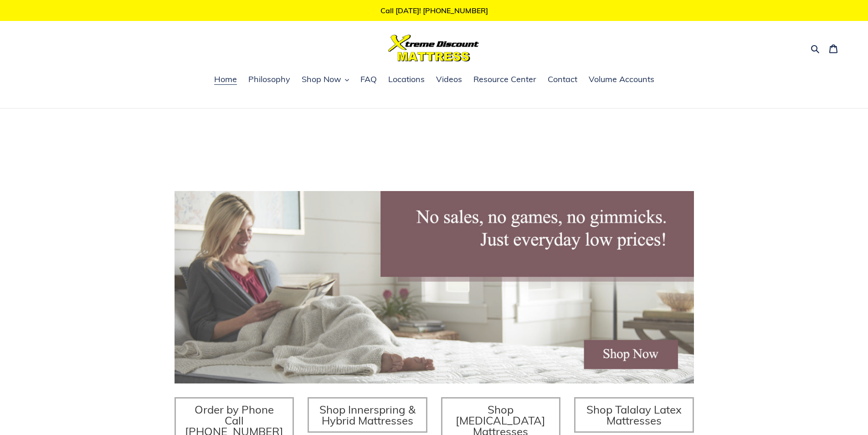 The width and height of the screenshot is (868, 435). What do you see at coordinates (621, 79) in the screenshot?
I see `a: Volume Accounts` at bounding box center [621, 79].